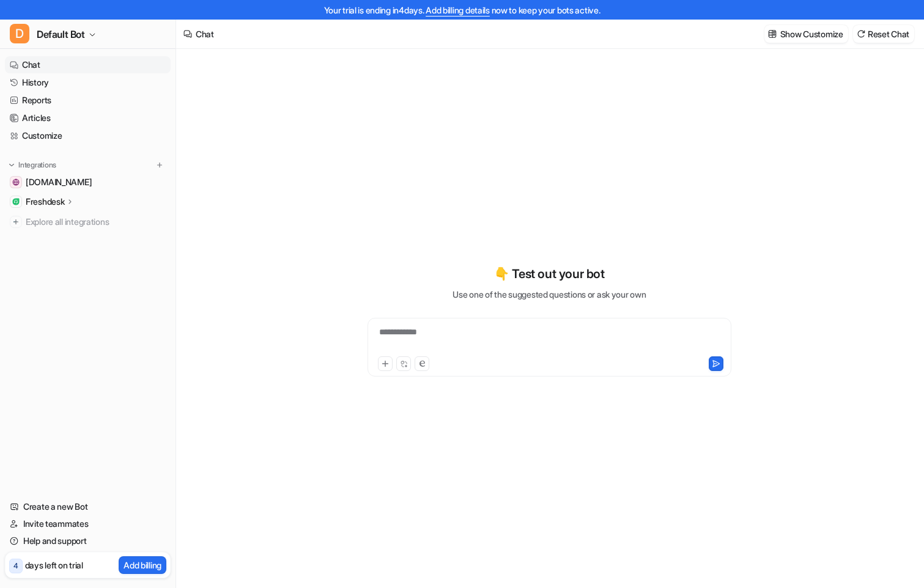 The height and width of the screenshot is (588, 924). Describe the element at coordinates (11, 165) in the screenshot. I see `img: expand menu` at that location.